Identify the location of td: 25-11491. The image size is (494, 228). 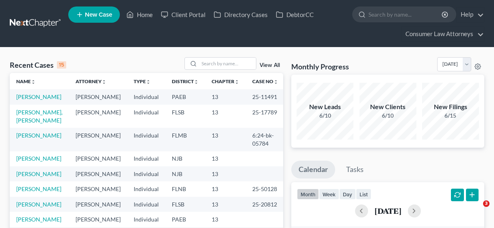
(265, 97).